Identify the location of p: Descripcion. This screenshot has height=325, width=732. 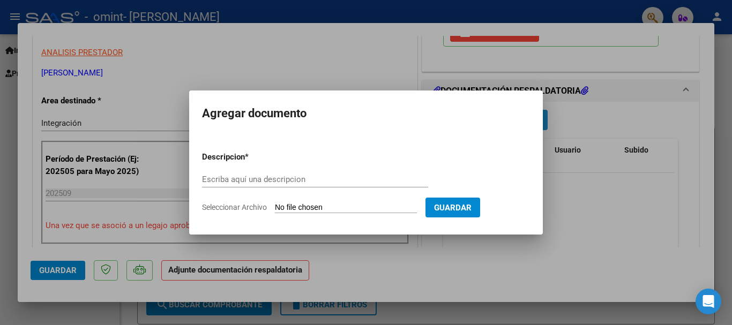
(251, 157).